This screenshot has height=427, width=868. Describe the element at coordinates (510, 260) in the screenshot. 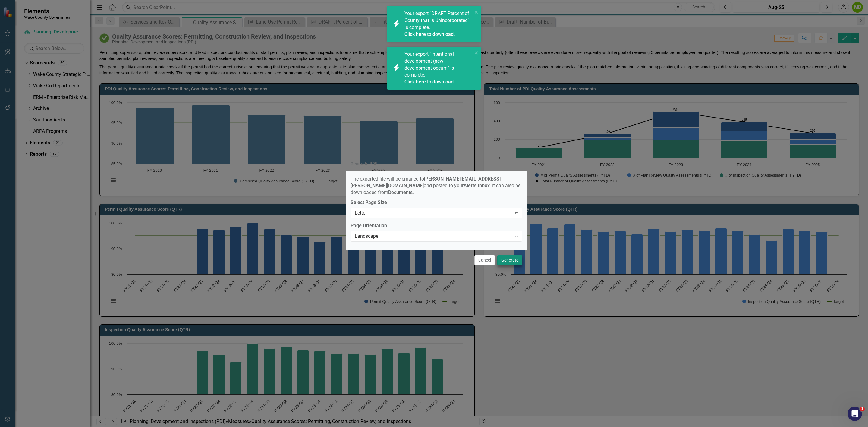

I see `button: Generate` at that location.